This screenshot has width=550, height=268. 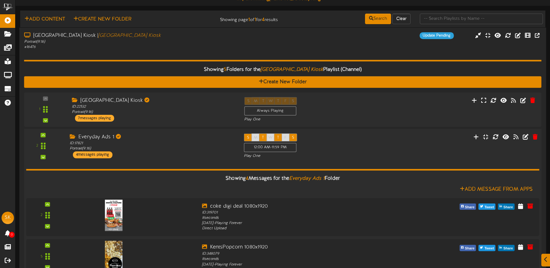 What do you see at coordinates (270, 148) in the screenshot?
I see `div: 12:00 AM - 11:59 PM` at bounding box center [270, 148].